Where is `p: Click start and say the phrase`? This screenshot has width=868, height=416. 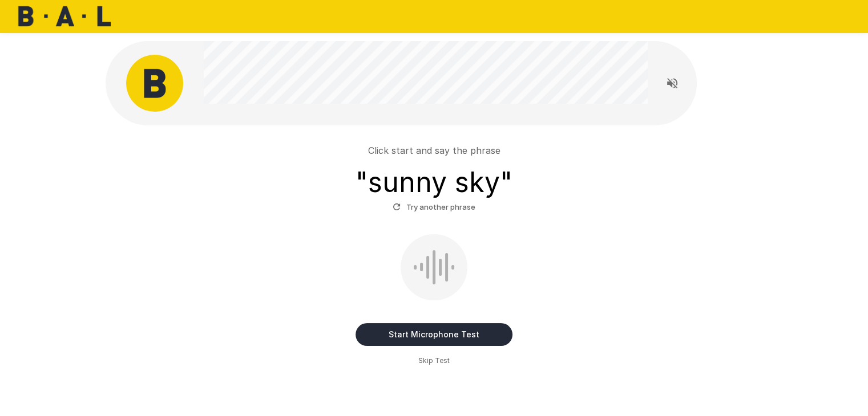
p: Click start and say the phrase is located at coordinates (434, 150).